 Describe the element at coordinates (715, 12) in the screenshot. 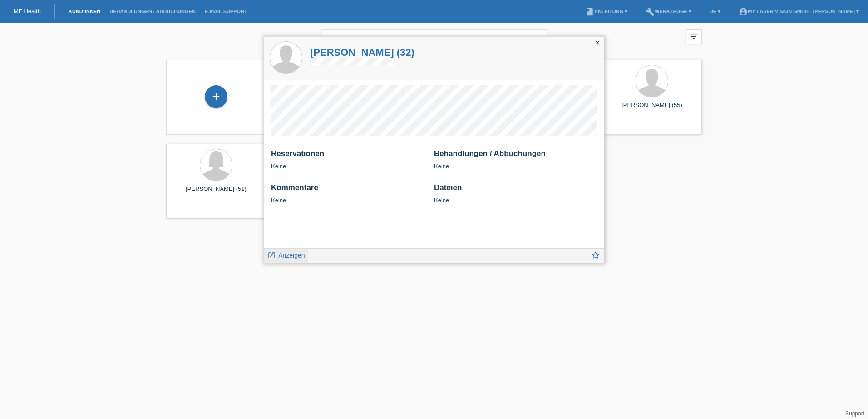

I see `a: DE ▾` at that location.